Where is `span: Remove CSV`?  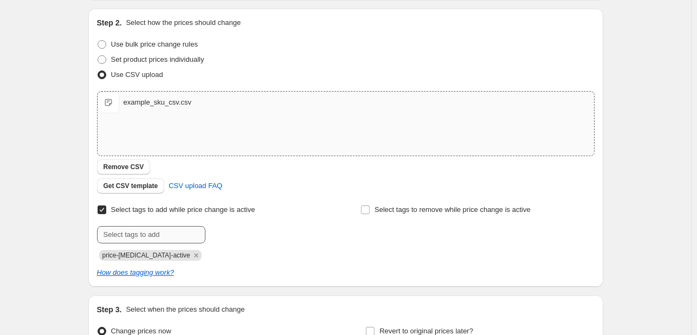
span: Remove CSV is located at coordinates (124, 167).